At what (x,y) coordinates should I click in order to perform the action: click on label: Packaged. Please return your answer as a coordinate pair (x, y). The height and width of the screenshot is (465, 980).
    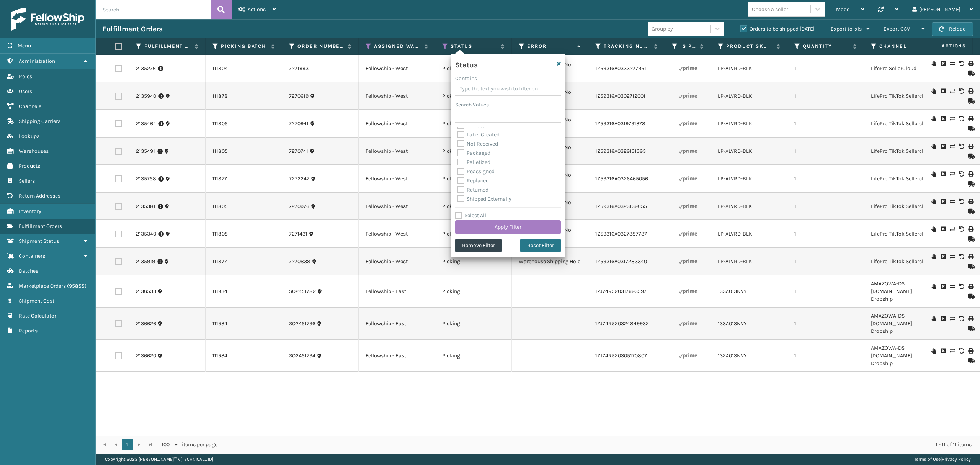
    Looking at the image, I should click on (474, 153).